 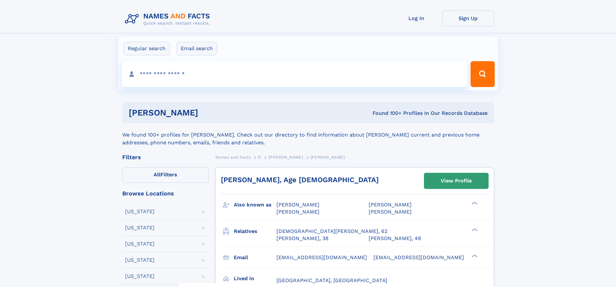 What do you see at coordinates (233, 157) in the screenshot?
I see `a: Names and Facts` at bounding box center [233, 157].